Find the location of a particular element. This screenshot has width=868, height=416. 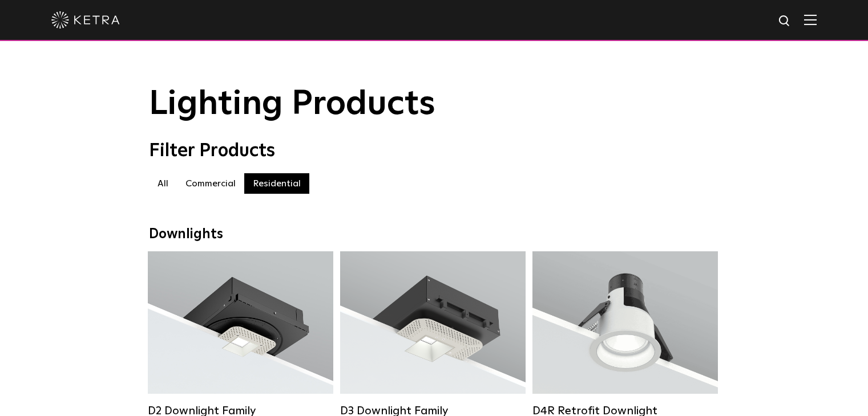

img: ketra-logo-2019-white is located at coordinates (86, 20).